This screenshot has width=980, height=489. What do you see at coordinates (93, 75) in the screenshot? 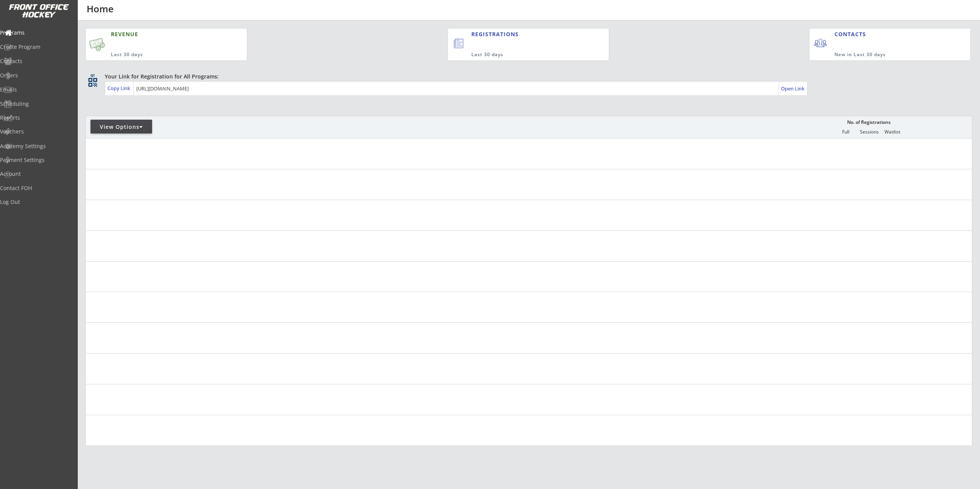
I see `div: qr` at bounding box center [93, 75].